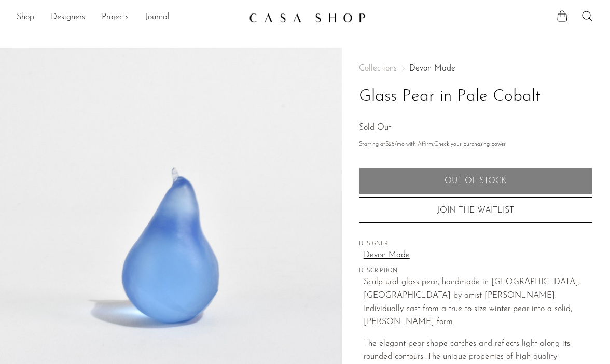  What do you see at coordinates (476, 244) in the screenshot?
I see `span: DESIGNER` at bounding box center [476, 244].